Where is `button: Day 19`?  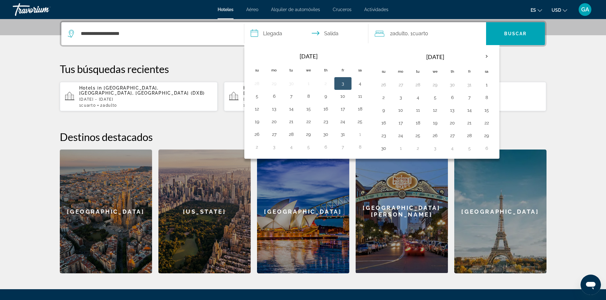 button: Day 19 is located at coordinates (435, 123).